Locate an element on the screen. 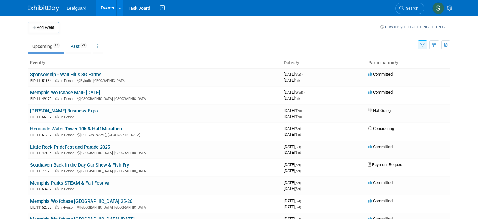 This screenshot has height=219, width=478. a: Southaven-Back In the Day Car Show & Fish Fry is located at coordinates (80, 165).